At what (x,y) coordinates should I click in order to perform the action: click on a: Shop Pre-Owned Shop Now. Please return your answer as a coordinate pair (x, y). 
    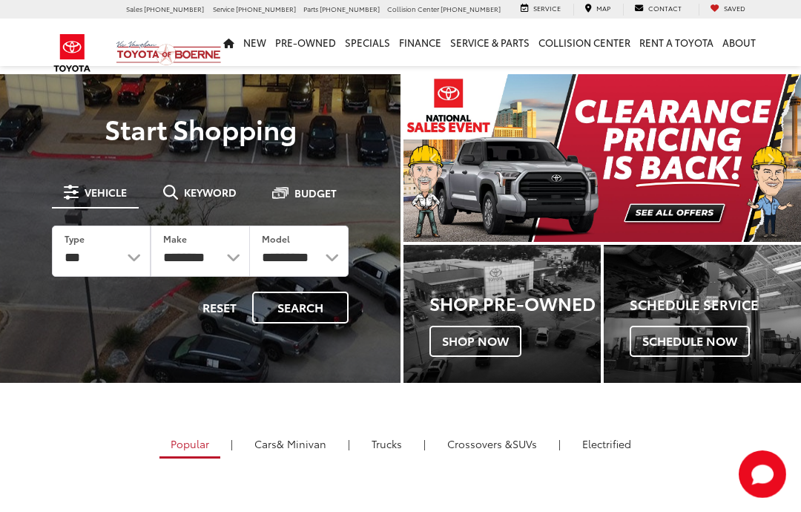
    Looking at the image, I should click on (502, 314).